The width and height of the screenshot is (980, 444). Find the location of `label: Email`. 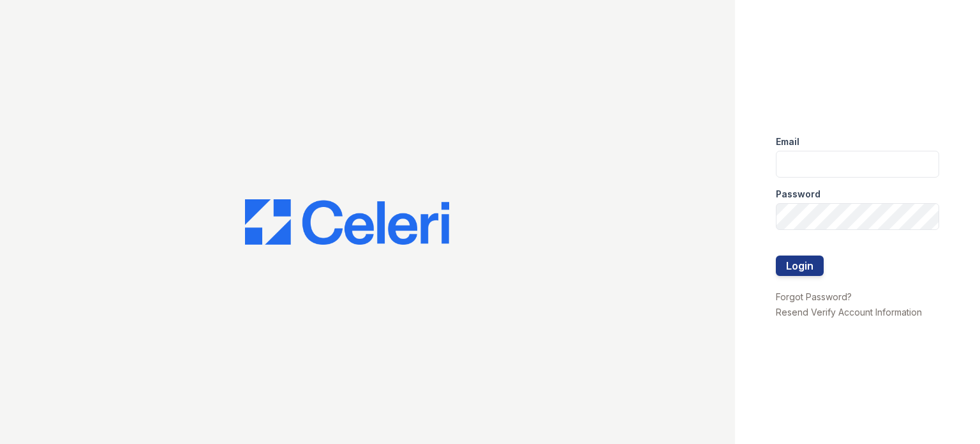

label: Email is located at coordinates (787, 142).